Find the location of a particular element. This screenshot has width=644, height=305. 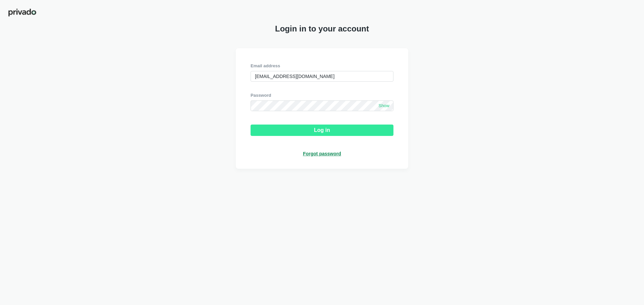

div: Forgot password is located at coordinates (322, 154).